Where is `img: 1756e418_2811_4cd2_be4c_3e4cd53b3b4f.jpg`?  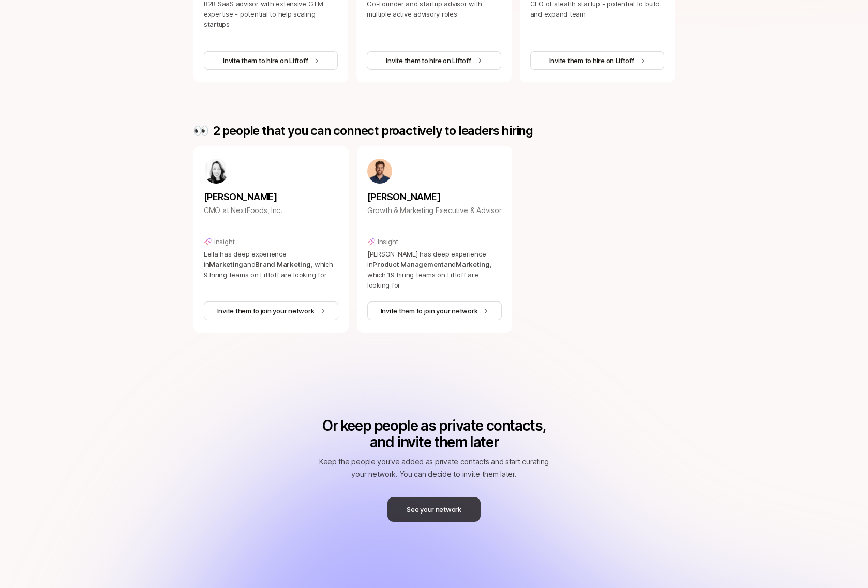
img: 1756e418_2811_4cd2_be4c_3e4cd53b3b4f.jpg is located at coordinates (217, 171).